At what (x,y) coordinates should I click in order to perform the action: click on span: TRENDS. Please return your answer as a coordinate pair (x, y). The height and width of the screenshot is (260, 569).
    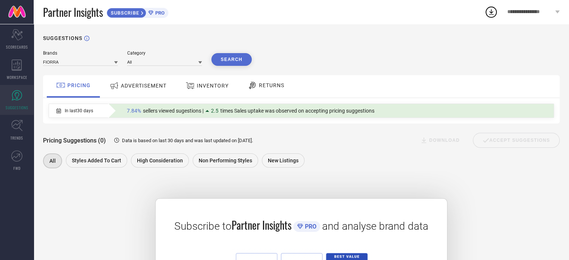
    Looking at the image, I should click on (17, 138).